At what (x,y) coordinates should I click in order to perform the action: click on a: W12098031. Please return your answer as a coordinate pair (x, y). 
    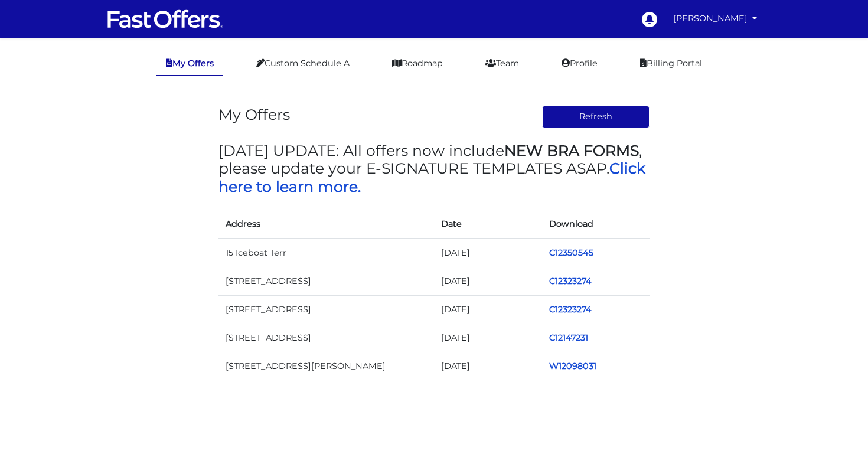
    Looking at the image, I should click on (573, 365).